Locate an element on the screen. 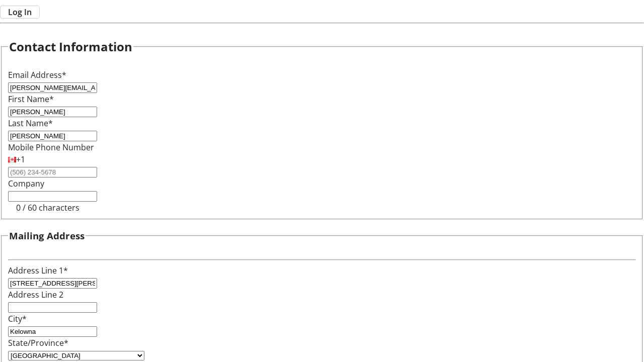 The width and height of the screenshot is (644, 362). label: Last Name* is located at coordinates (30, 123).